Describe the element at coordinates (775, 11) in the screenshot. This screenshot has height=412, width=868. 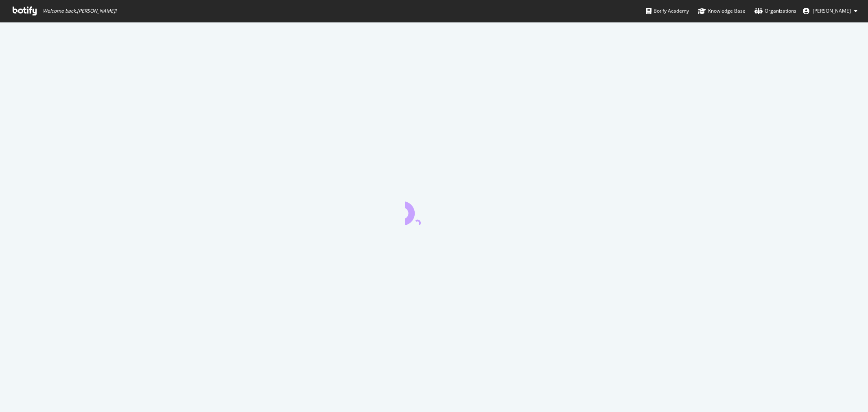
I see `div: Organizations` at that location.